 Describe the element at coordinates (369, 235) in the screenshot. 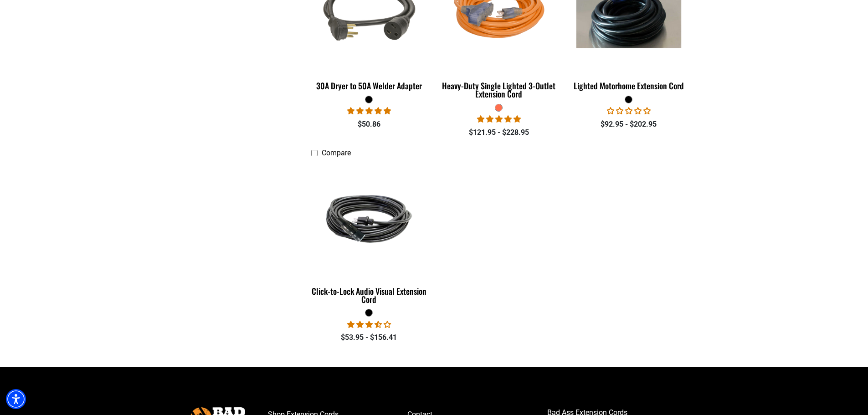

I see `a: black Click-to-Lock Audio Visual Extension Cord` at that location.